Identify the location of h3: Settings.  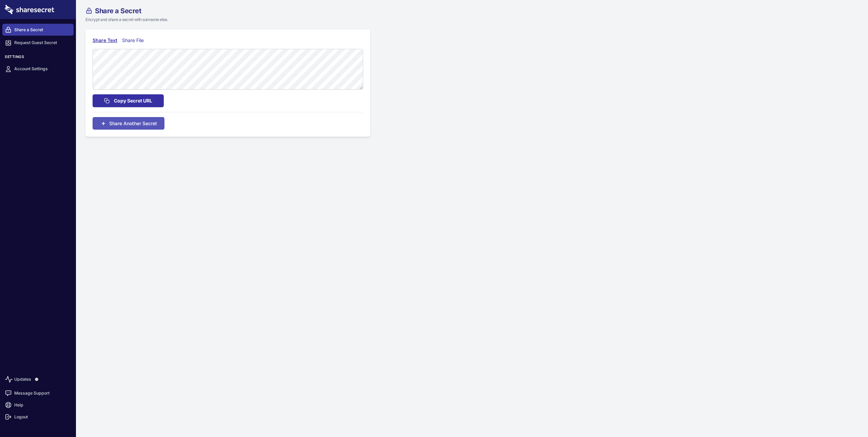
(38, 58).